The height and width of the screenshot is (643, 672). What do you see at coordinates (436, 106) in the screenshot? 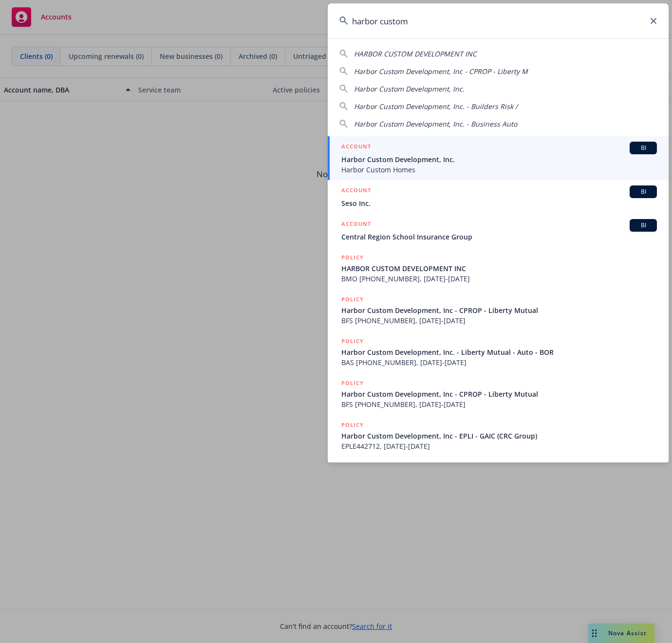
I see `span: Harbor Custom Development, Inc. - Builders Risk /` at bounding box center [436, 106].